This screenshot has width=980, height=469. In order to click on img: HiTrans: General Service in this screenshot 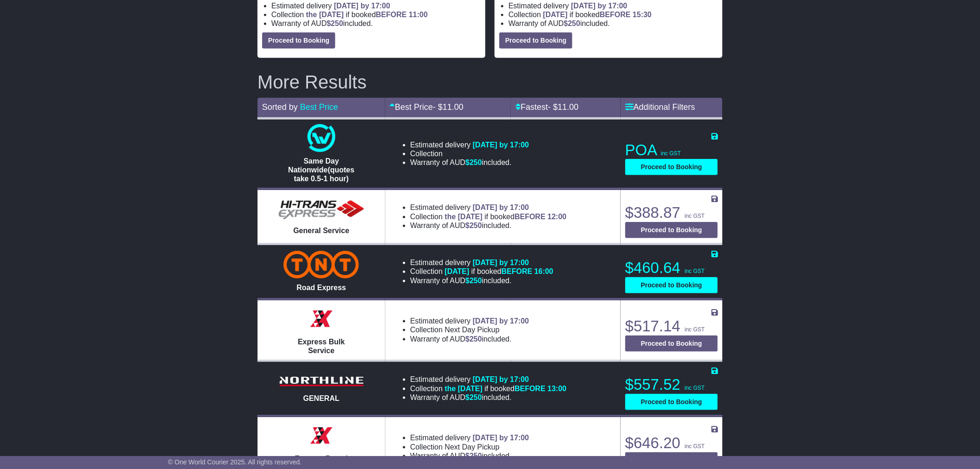, I will do `click(321, 210)`.